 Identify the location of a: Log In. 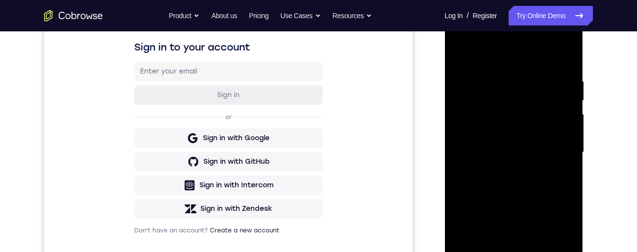
(453, 16).